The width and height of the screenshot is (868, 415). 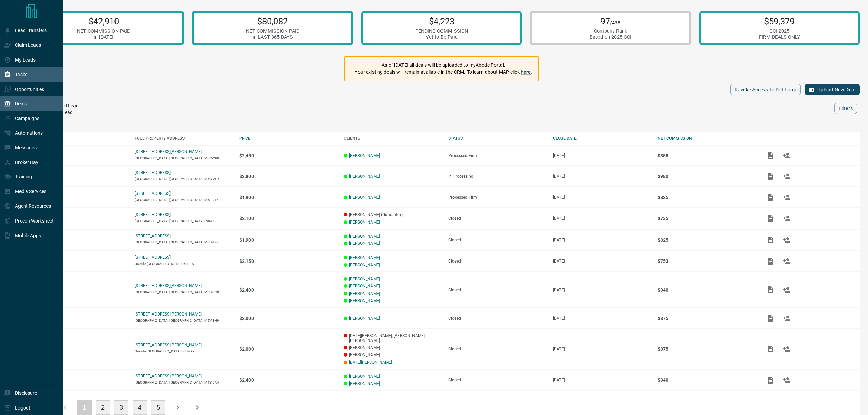 I want to click on p: $840, so click(x=707, y=380).